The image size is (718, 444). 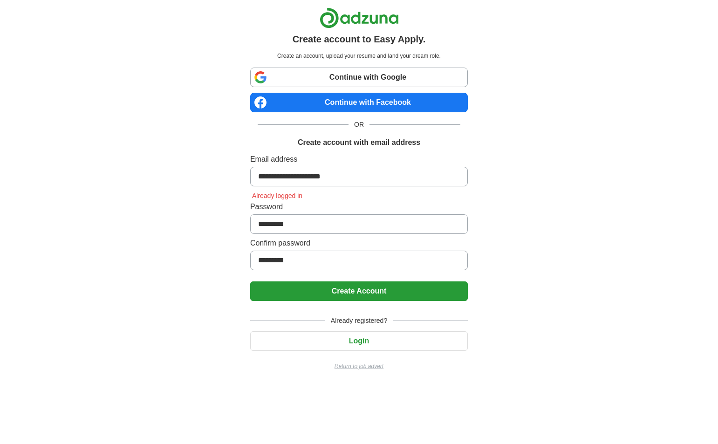 What do you see at coordinates (359, 291) in the screenshot?
I see `button: Create Account` at bounding box center [359, 291].